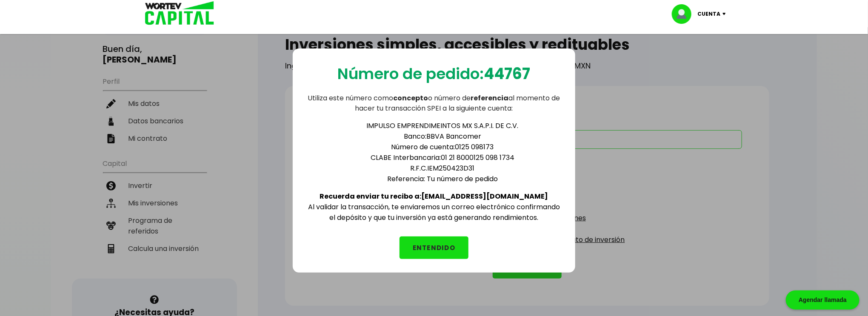 Image resolution: width=868 pixels, height=316 pixels. I want to click on p: Utiliza este número como o número de al momento de hacer tu transacción SPEI a la siguiente cuenta:, so click(434, 104).